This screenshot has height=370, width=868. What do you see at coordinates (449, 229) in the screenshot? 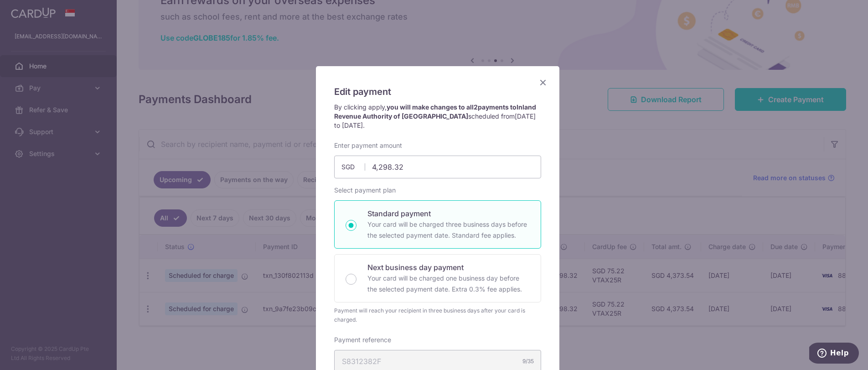
I see `p: Your card will be charged three business days before the selected payment date. Standard fee appl...` at bounding box center [449, 229].